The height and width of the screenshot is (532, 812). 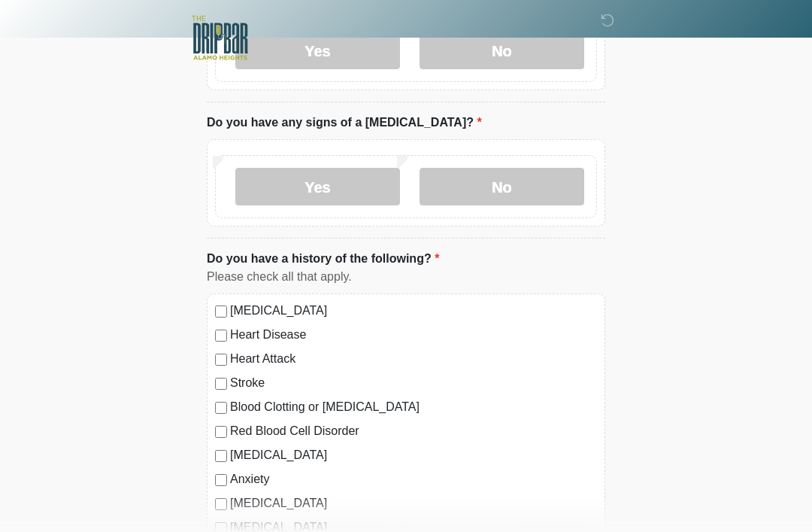 I want to click on div: Please check all that apply., so click(x=406, y=277).